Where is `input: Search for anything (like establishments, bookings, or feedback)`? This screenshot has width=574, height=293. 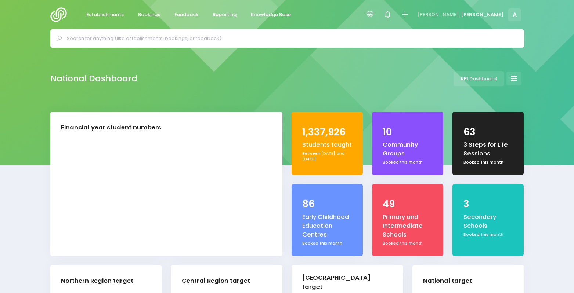
input: Search for anything (like establishments, bookings, or feedback) is located at coordinates (290, 39).